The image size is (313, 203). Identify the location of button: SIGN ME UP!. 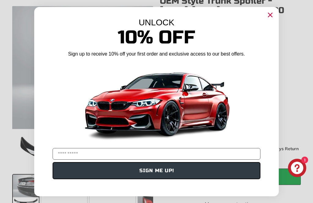
(157, 171).